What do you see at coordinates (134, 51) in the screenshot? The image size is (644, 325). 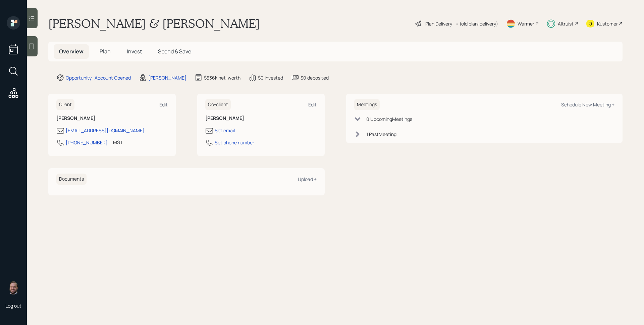 I see `span: Invest` at bounding box center [134, 51].